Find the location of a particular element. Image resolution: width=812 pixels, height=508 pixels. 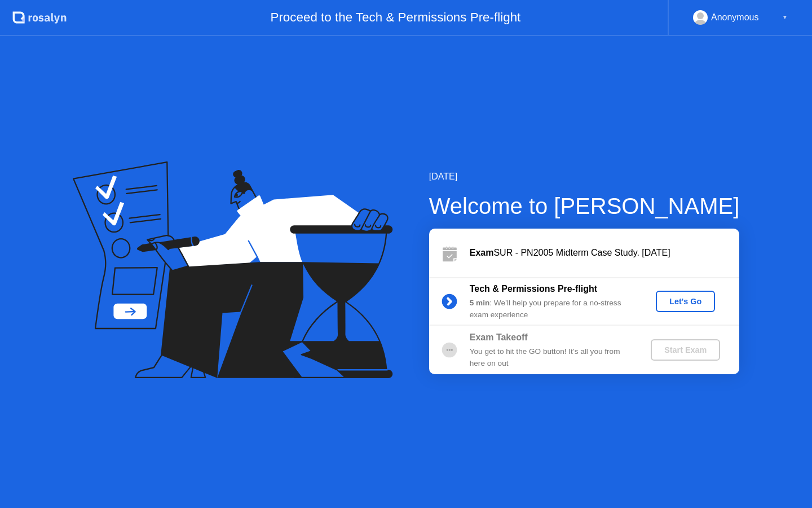

div: Let's Go is located at coordinates (685, 301).